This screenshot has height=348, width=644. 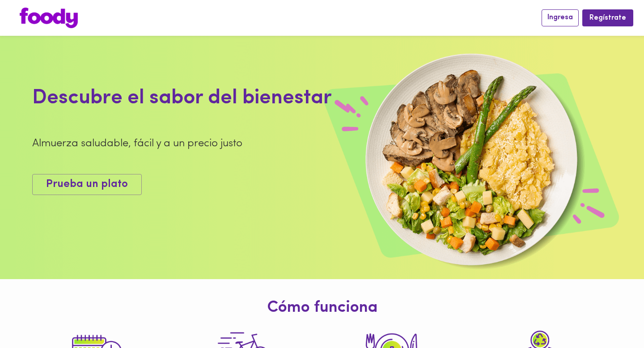 I want to click on span: Ingresa, so click(x=560, y=18).